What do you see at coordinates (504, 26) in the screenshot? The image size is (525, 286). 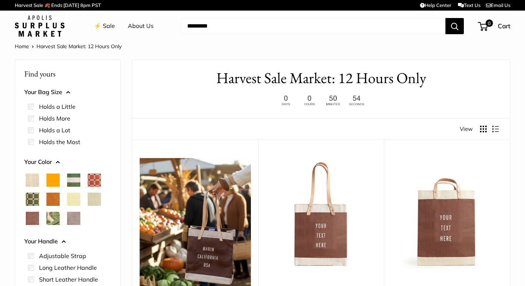 I see `span: Cart` at bounding box center [504, 26].